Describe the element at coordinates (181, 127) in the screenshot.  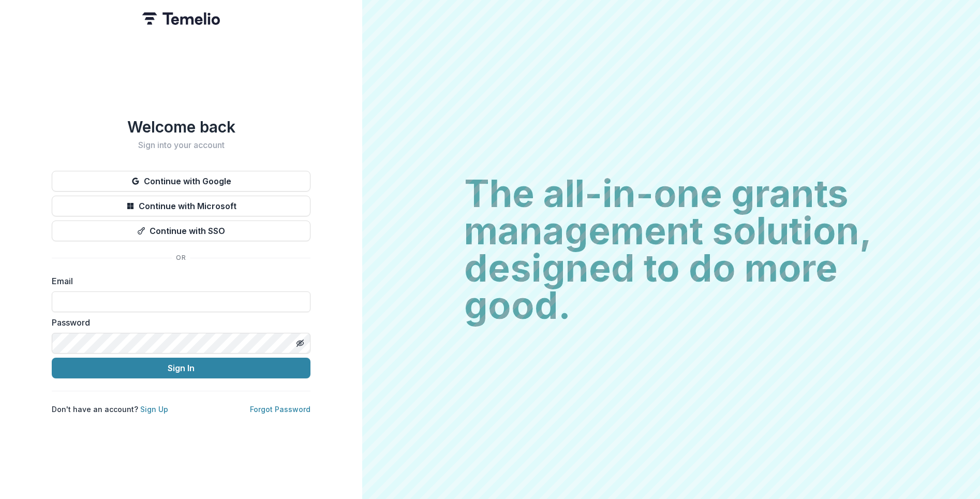
I see `h1: Welcome back` at that location.